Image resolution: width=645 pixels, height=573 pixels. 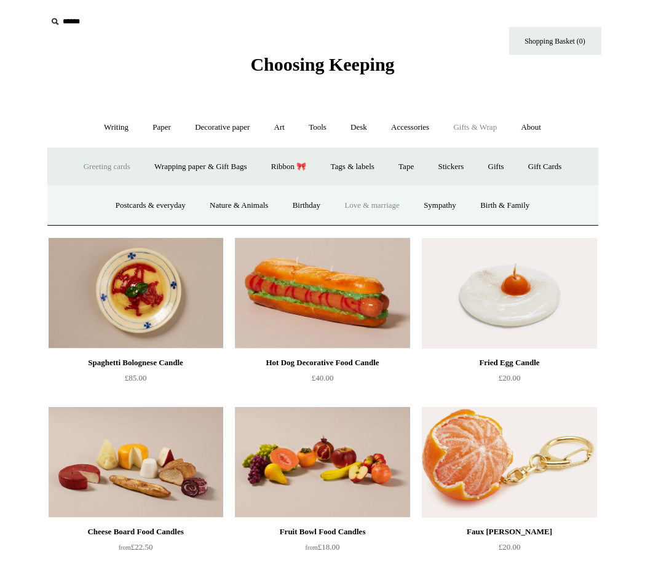 I want to click on a: Wrapping paper & Gift Bags, so click(x=200, y=167).